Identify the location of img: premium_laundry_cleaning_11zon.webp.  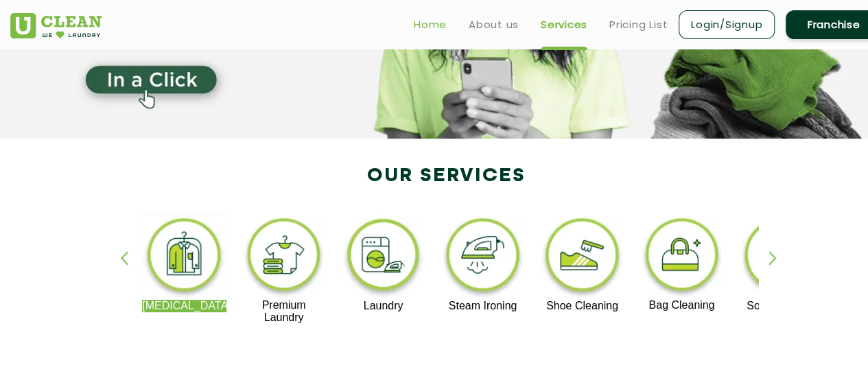
(283, 257).